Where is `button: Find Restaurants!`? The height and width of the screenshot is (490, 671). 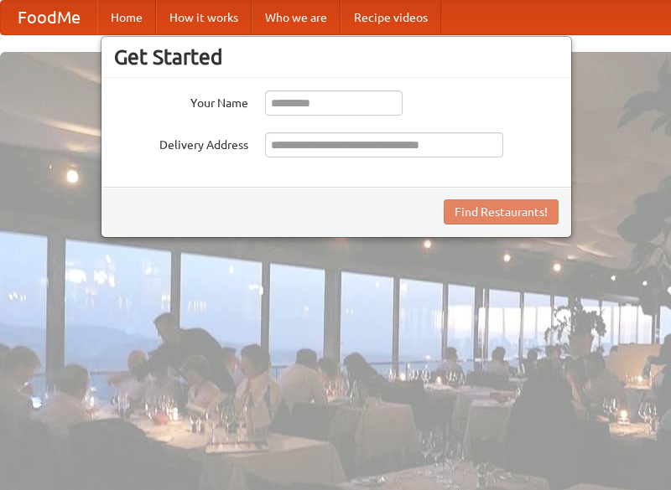
button: Find Restaurants! is located at coordinates (500, 212).